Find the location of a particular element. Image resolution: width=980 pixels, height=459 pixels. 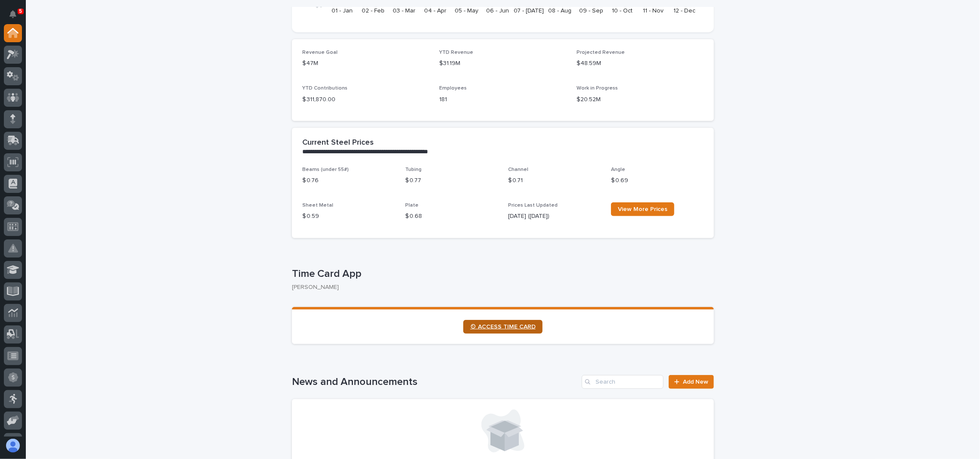

span: YTD Revenue is located at coordinates (457, 52).